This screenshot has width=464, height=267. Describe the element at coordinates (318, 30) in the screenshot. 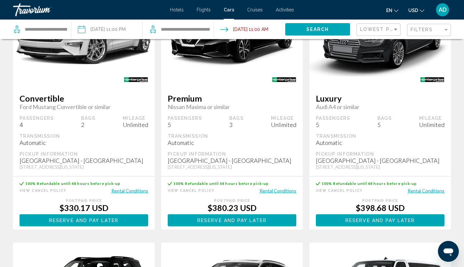

I see `span: Search` at that location.